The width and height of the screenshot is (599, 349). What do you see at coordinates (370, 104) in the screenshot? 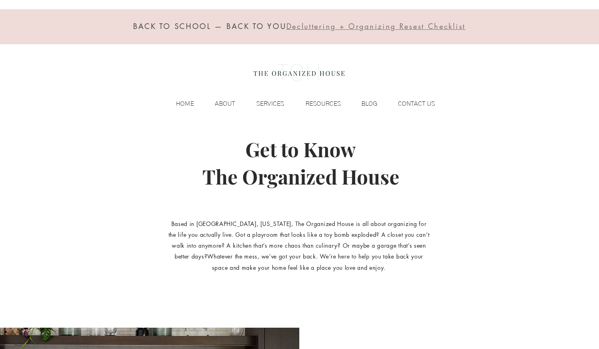
I see `p: BLOG` at bounding box center [370, 104].